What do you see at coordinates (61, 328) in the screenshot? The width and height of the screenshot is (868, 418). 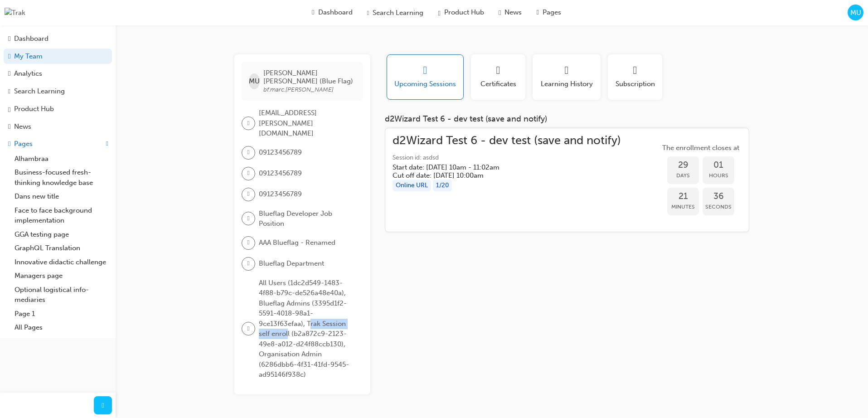 I see `a: All Pages` at bounding box center [61, 328].